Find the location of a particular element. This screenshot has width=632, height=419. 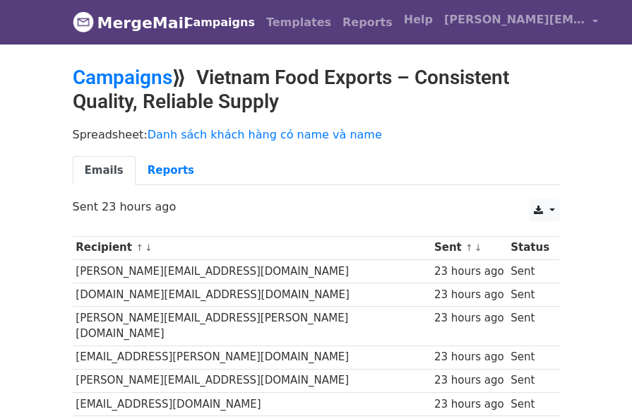

img: MergeMail logo is located at coordinates (83, 22).